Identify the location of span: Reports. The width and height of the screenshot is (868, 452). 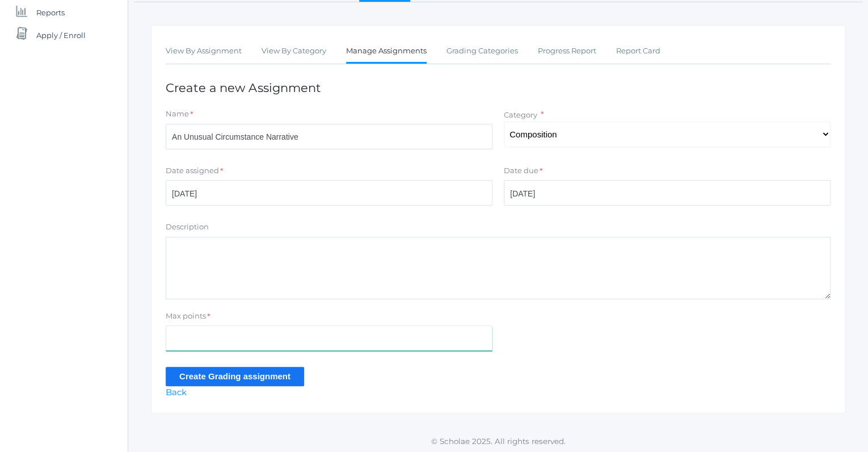
(51, 13).